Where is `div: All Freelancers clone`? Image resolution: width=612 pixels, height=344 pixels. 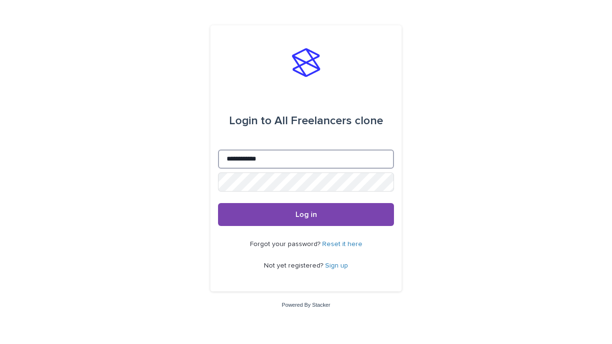 div: All Freelancers clone is located at coordinates (306, 121).